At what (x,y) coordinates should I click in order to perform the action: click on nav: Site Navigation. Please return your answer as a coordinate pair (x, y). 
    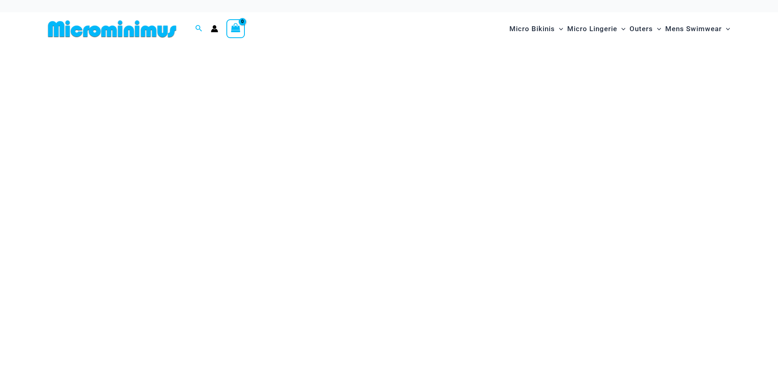
    Looking at the image, I should click on (619, 29).